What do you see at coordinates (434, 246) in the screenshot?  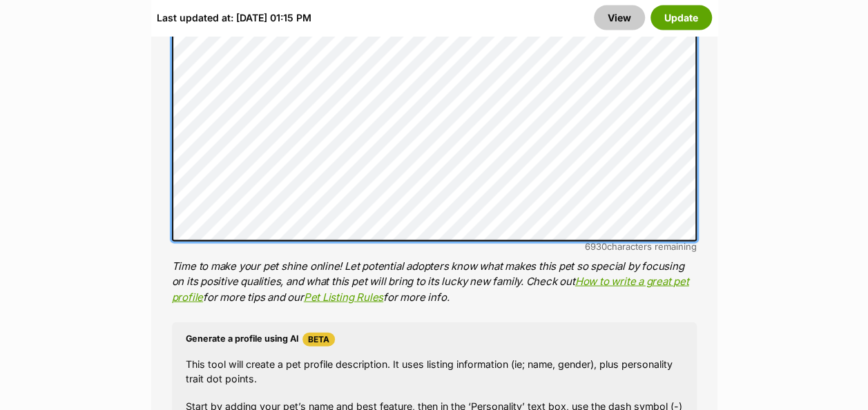 I see `div: characters remaining` at bounding box center [434, 246].